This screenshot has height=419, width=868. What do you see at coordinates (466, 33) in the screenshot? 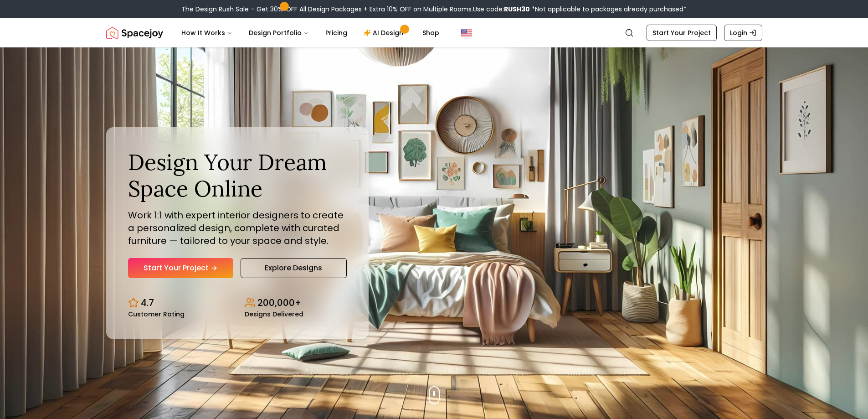
I see `img: United States` at bounding box center [466, 33].